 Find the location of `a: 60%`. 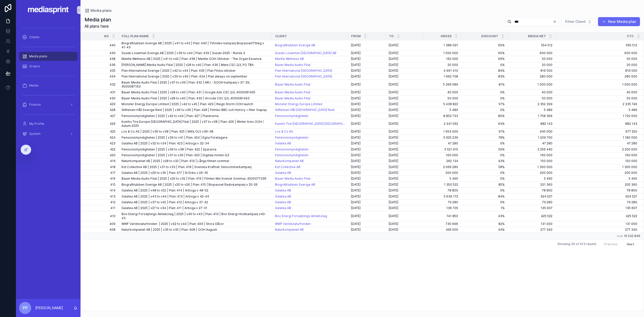

a: 60% is located at coordinates (484, 45).